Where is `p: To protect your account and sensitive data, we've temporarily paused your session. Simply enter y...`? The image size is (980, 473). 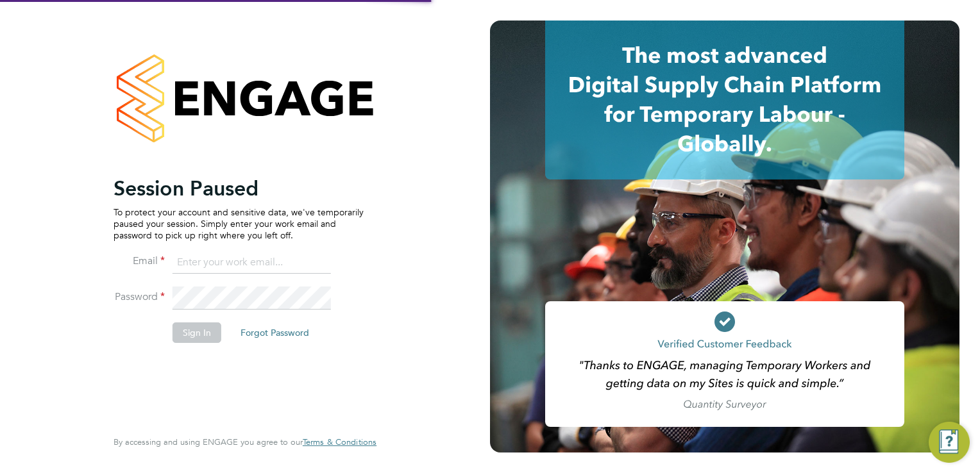
p: To protect your account and sensitive data, we've temporarily paused your session. Simply enter y... is located at coordinates (238, 224).